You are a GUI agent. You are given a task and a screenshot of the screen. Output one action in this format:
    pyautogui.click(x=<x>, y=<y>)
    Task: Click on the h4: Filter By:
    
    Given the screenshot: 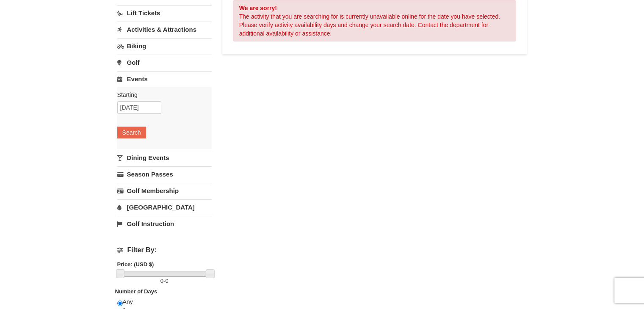 What is the action you would take?
    pyautogui.click(x=164, y=250)
    